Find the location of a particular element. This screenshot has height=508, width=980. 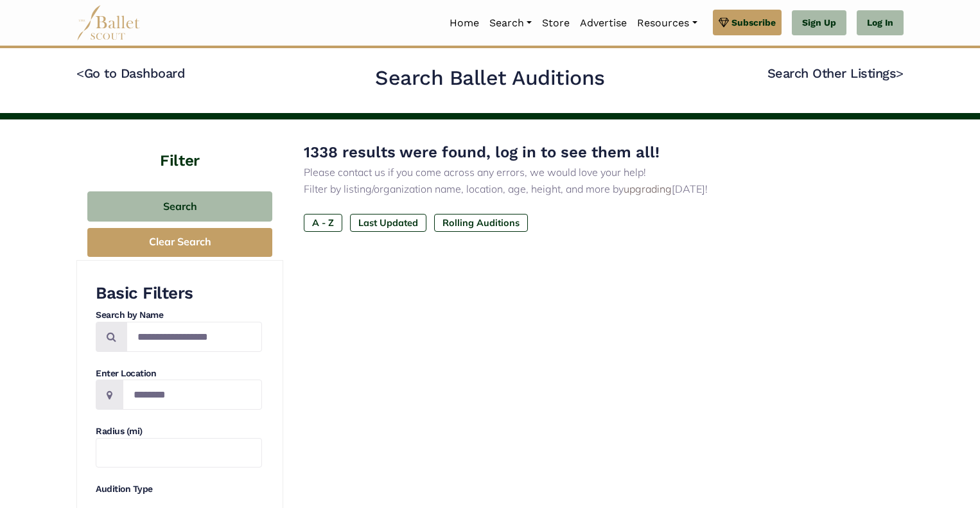

h4: Radius (mi) is located at coordinates (179, 431).